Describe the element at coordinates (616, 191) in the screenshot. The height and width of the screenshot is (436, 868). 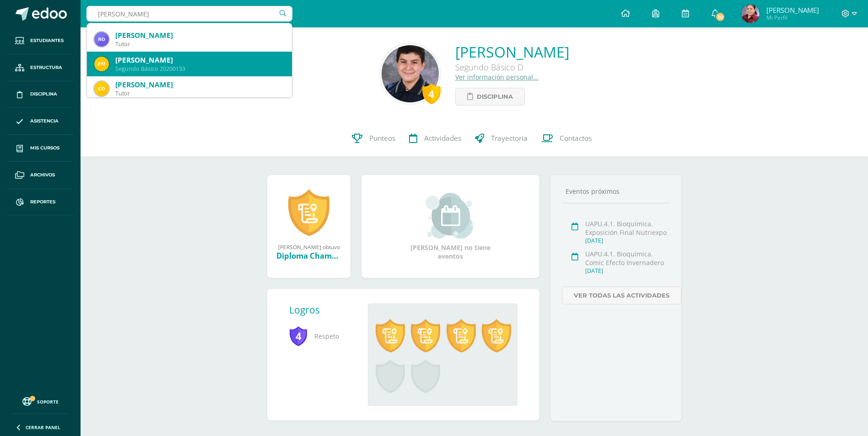
I see `div: Eventos próximos` at that location.